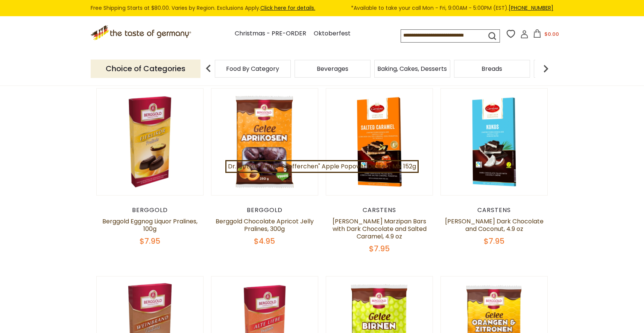  I want to click on img: Carstens Luebecker Marzipan Bars with Dark Chocolate and Salted Caramel, 4.9 oz, so click(379, 142).